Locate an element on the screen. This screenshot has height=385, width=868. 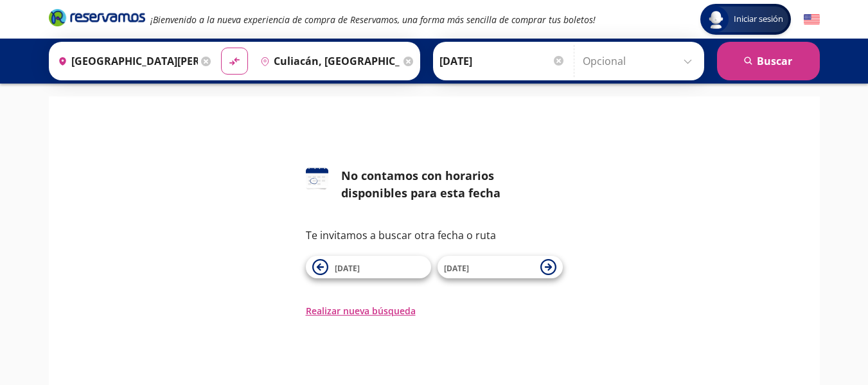
button: English is located at coordinates (811, 19).